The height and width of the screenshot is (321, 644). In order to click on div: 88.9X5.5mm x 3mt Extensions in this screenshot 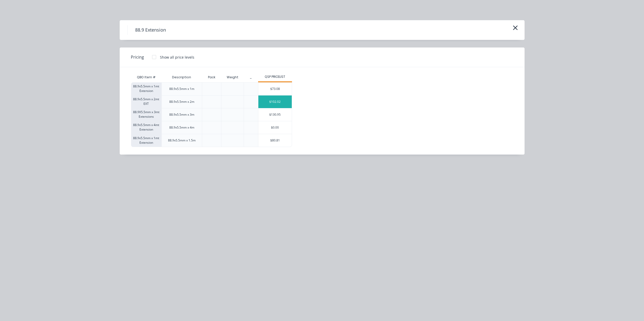, I will do `click(146, 115)`.